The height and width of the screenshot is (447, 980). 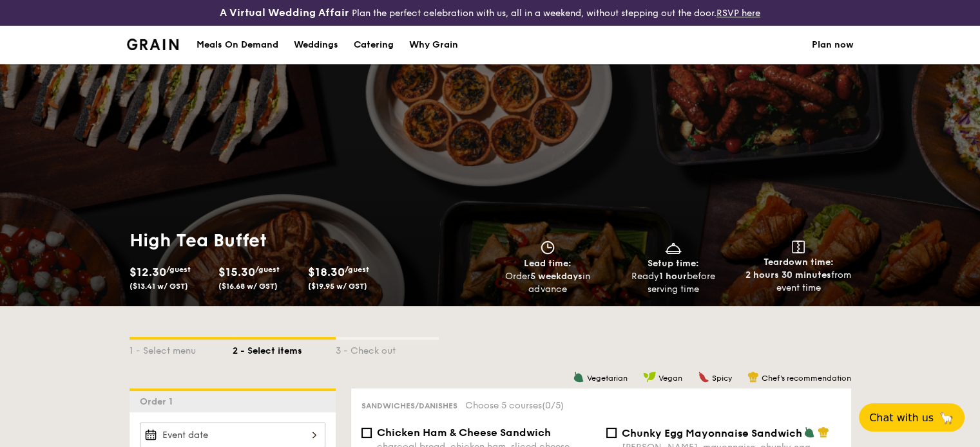 I want to click on a: Why Grain, so click(x=434, y=45).